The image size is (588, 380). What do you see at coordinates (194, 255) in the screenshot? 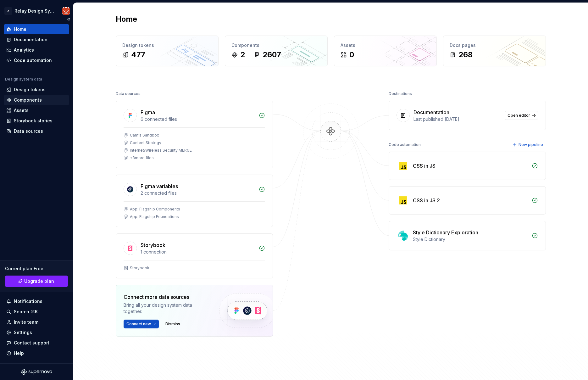
I see `a: Storybook1 connectionStorybook` at bounding box center [194, 255].